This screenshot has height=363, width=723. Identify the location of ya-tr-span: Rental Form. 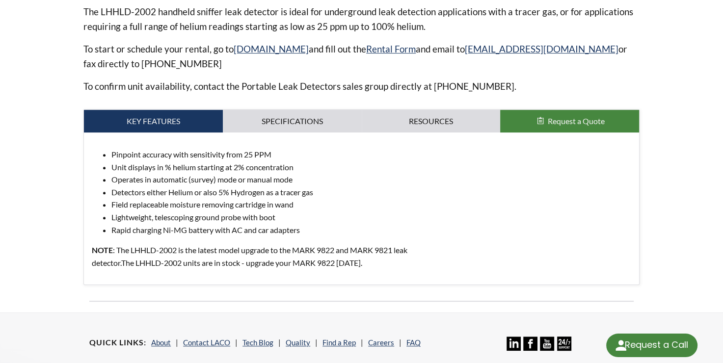
(391, 49).